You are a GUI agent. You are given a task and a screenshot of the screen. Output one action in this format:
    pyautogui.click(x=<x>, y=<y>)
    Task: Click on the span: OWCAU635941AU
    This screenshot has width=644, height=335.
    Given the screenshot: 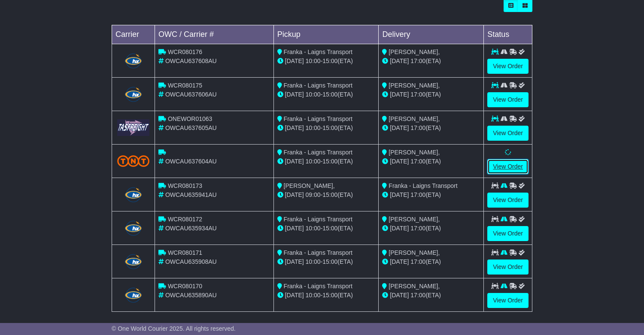 What is the action you would take?
    pyautogui.click(x=191, y=195)
    